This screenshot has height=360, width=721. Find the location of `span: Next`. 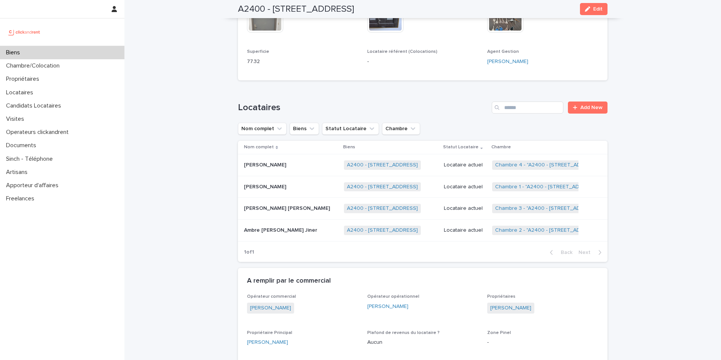

span: Next is located at coordinates (587, 252).